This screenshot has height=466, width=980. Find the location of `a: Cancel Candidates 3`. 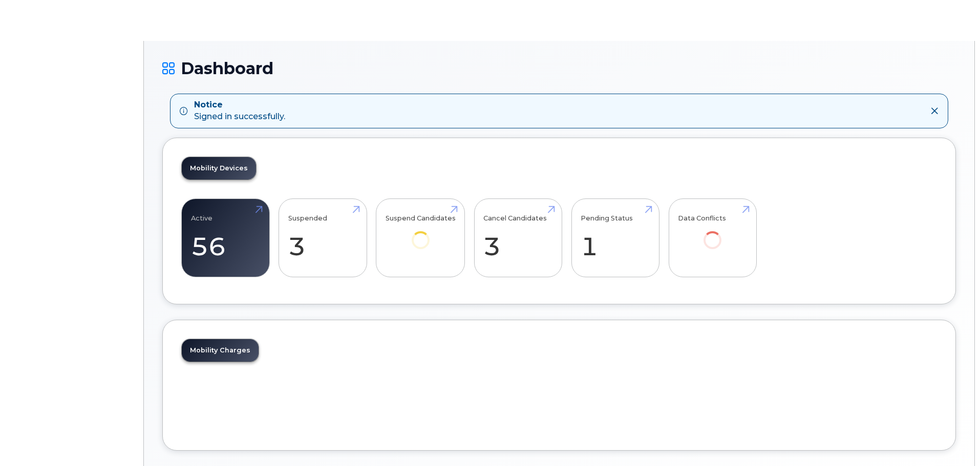

a: Cancel Candidates 3 is located at coordinates (518, 238).